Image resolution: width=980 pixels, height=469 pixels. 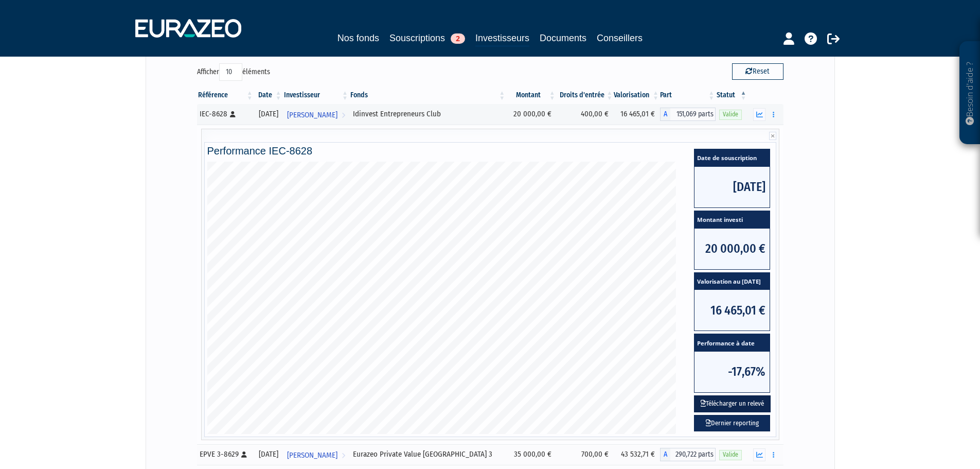 I want to click on span: 20 000,00 €, so click(x=732, y=249).